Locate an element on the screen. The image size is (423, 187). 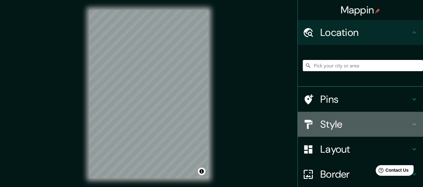
button: Toggle attribution is located at coordinates (201, 172).